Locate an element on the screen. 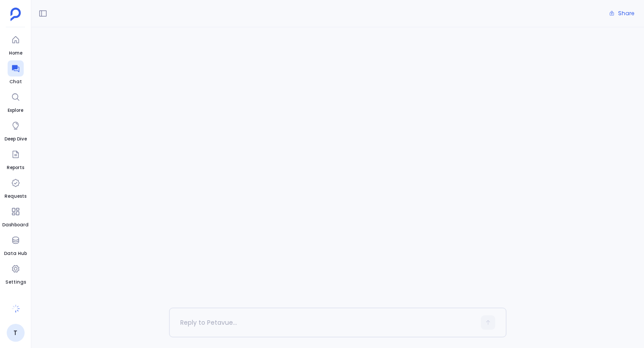  span: Explore is located at coordinates (16, 110).